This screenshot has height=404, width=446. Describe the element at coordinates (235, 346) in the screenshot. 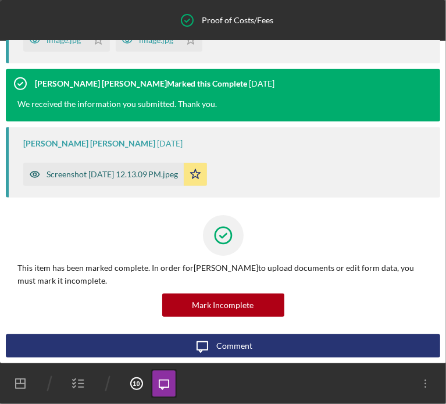

I see `div: Comment` at that location.